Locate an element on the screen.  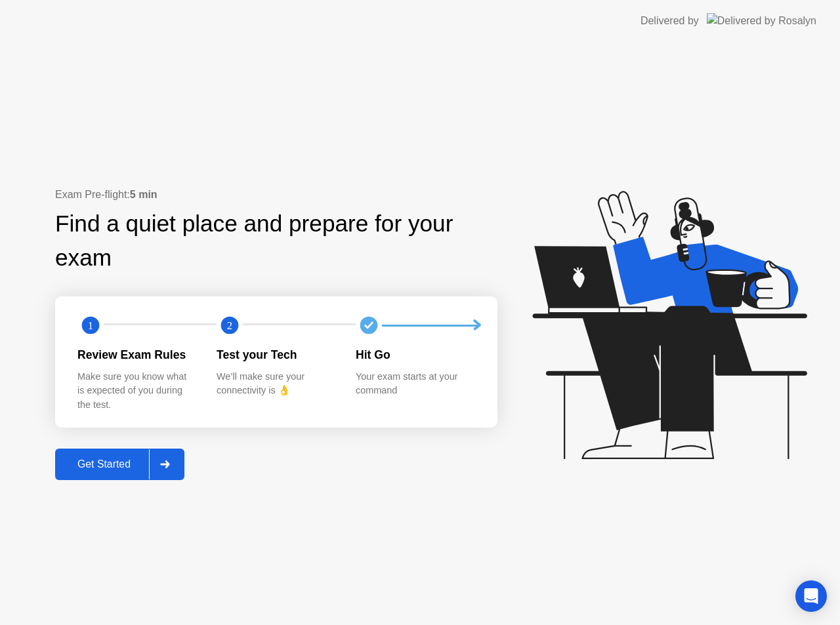
text: 2 is located at coordinates (230, 325).